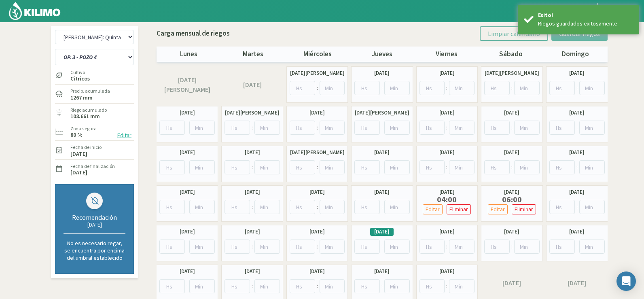  What do you see at coordinates (514, 34) in the screenshot?
I see `button: Limpiar calendario` at bounding box center [514, 34].